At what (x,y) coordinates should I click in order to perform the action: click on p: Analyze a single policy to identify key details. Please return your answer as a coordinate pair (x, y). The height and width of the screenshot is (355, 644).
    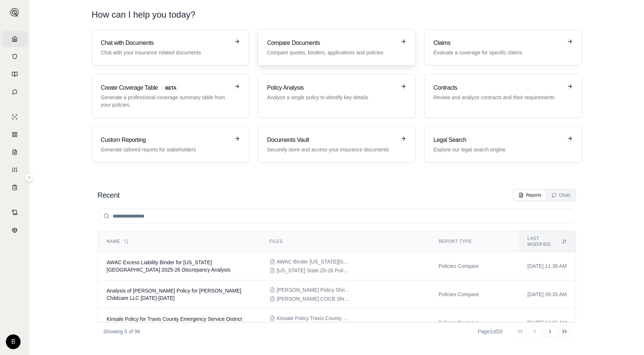
    Looking at the image, I should click on (331, 97).